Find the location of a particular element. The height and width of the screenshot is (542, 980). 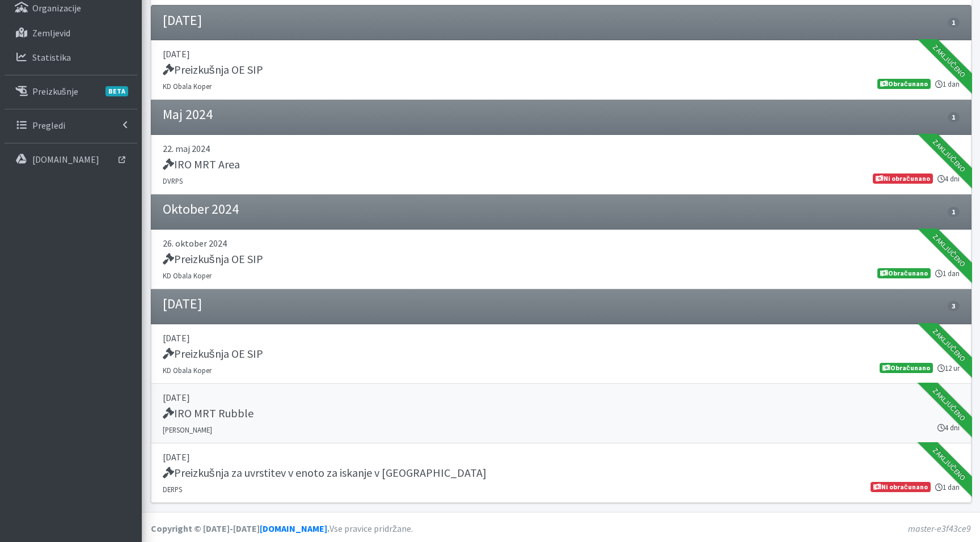

h5: IRO MRT Area is located at coordinates (201, 165).